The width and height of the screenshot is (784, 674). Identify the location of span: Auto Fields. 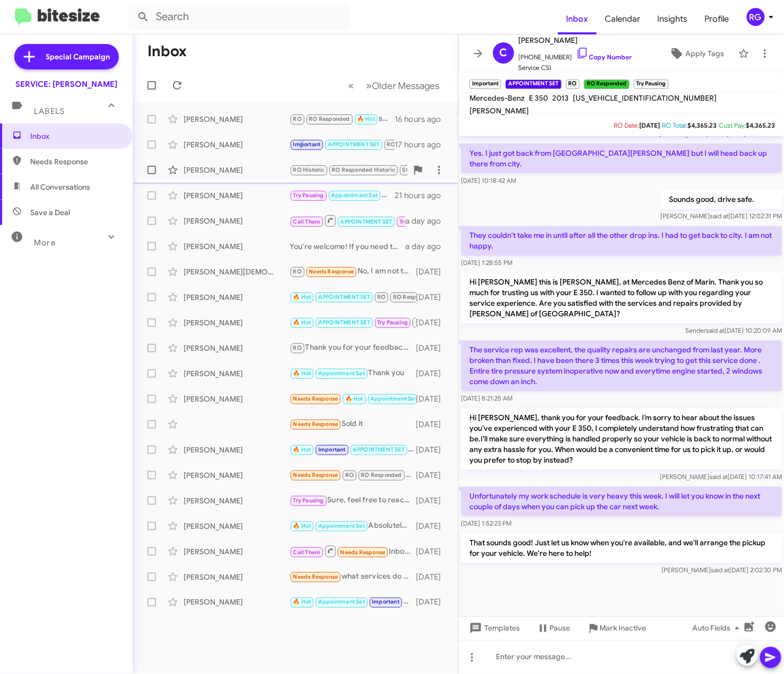
(718, 628).